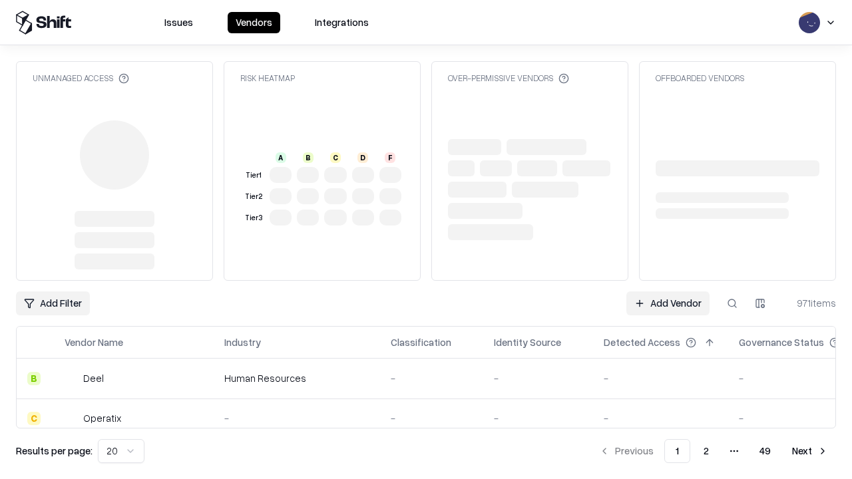 The image size is (852, 479). I want to click on div: Risk Heatmap, so click(268, 78).